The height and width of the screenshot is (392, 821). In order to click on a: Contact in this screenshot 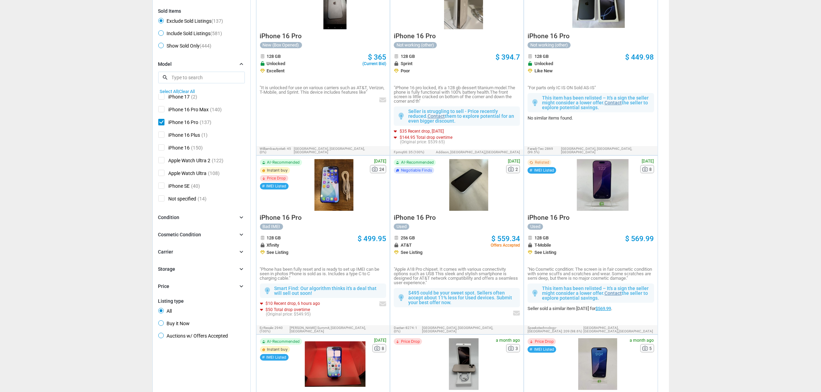, I will do `click(436, 116)`.